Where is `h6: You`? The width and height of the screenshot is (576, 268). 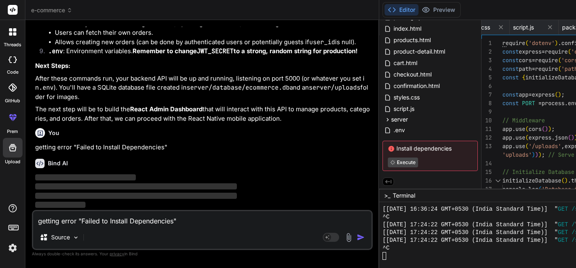 h6: You is located at coordinates (54, 133).